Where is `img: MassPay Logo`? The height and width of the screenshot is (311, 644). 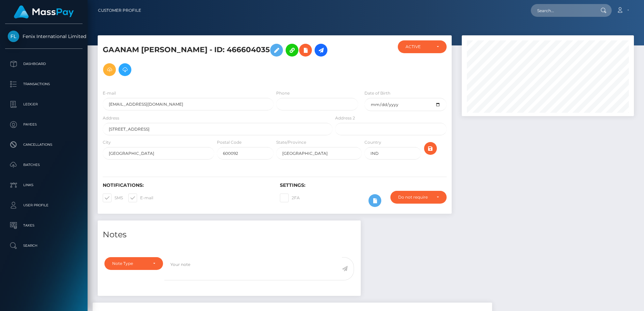
img: MassPay Logo is located at coordinates (44, 12).